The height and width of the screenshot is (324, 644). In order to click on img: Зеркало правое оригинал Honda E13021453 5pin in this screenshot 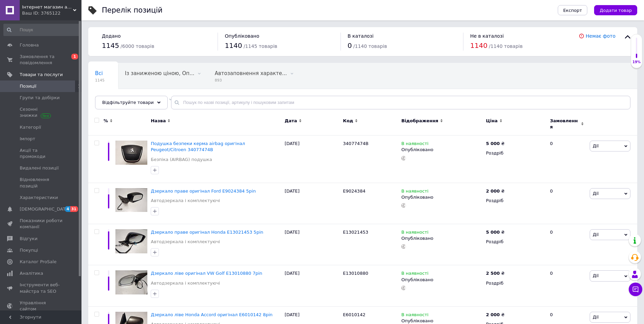, I will do `click(132, 241)`.